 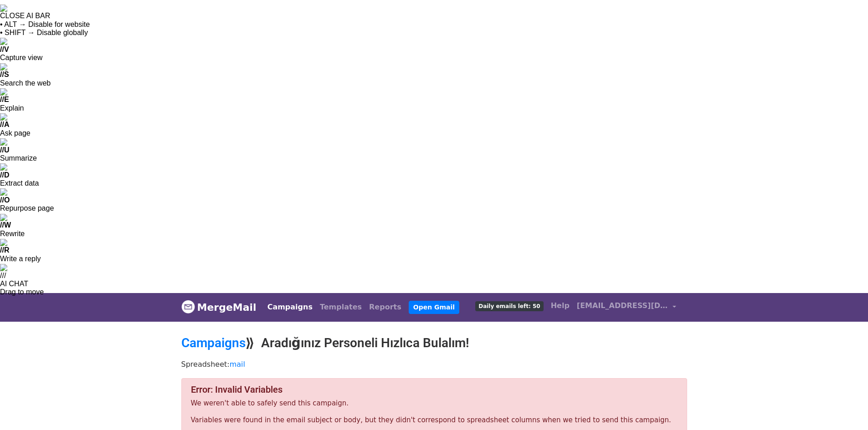 I want to click on span: Daily emails left: 50, so click(x=509, y=307).